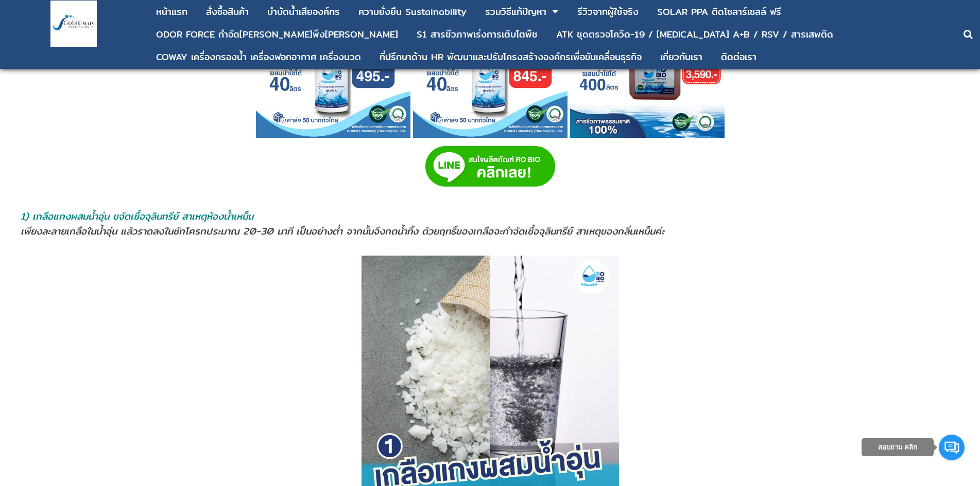 This screenshot has height=486, width=980. I want to click on a: เกี่ยวกับเรา, so click(681, 57).